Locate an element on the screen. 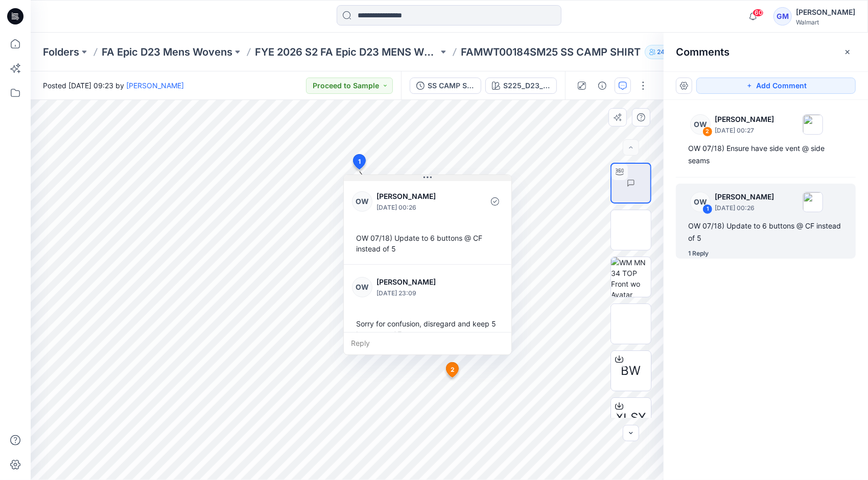 Image resolution: width=868 pixels, height=480 pixels. h2: Comments is located at coordinates (702, 52).